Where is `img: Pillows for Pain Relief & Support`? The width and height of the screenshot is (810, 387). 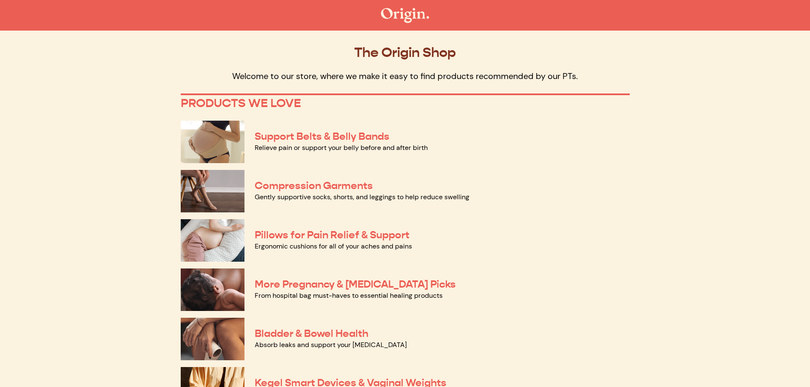
img: Pillows for Pain Relief & Support is located at coordinates (213, 241).